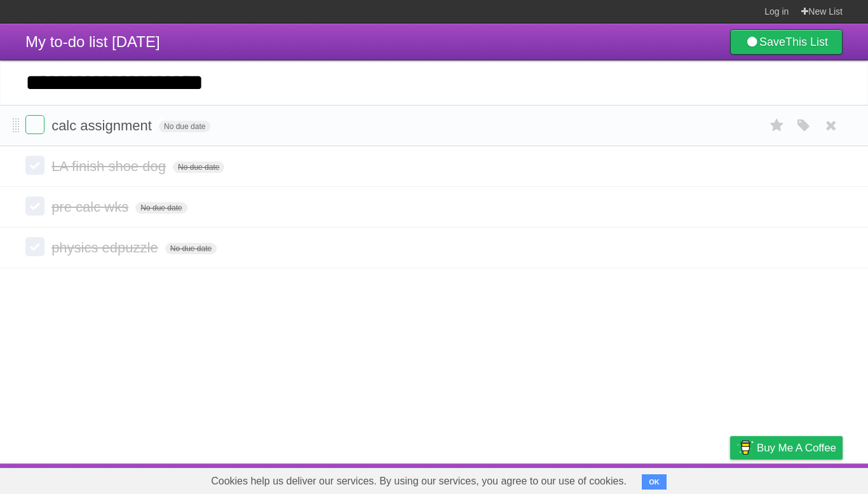  What do you see at coordinates (110, 166) in the screenshot?
I see `span: LA finish shoe dog` at bounding box center [110, 166].